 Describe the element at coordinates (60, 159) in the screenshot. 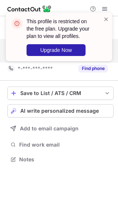

I see `button: Notes` at that location.